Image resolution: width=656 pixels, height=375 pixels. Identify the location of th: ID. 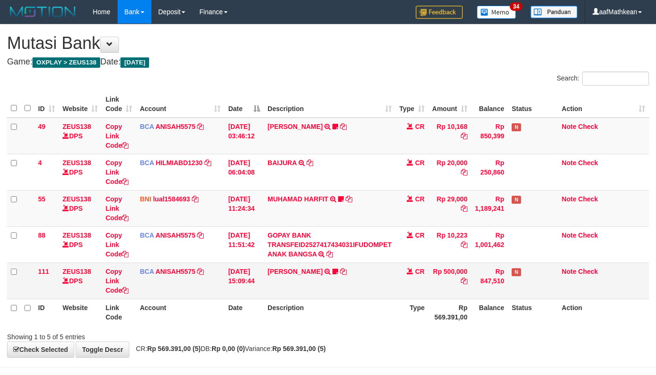
(47, 312).